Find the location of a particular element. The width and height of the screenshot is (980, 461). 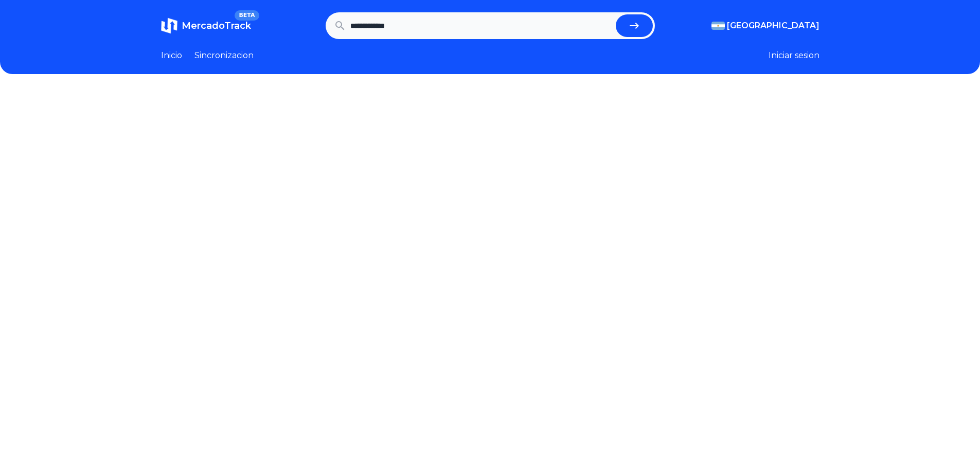

a: MercadoTrackBETA is located at coordinates (206, 26).